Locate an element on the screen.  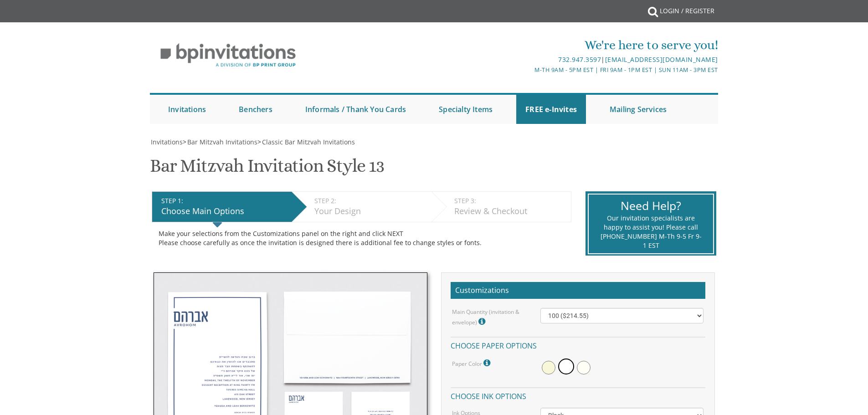
span: Bar Mitzvah Invitations is located at coordinates (223, 142).